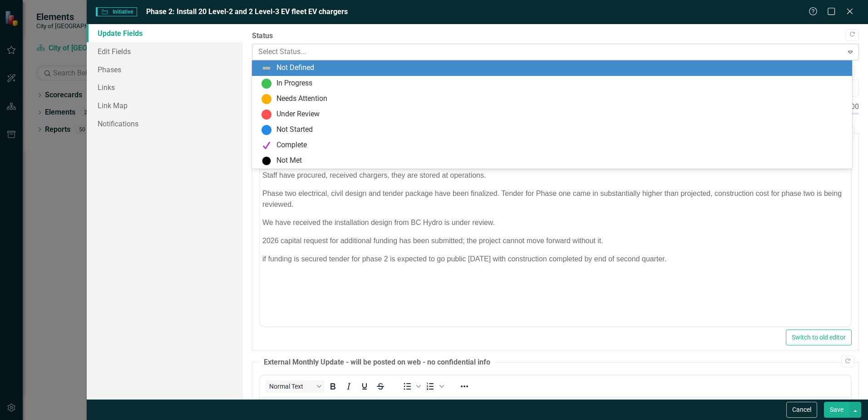 Image resolution: width=868 pixels, height=420 pixels. Describe the element at coordinates (295, 32) in the screenshot. I see `p: Phase two electrical, civil design and tender package have been finalized. Tender for Phase one c...` at that location.